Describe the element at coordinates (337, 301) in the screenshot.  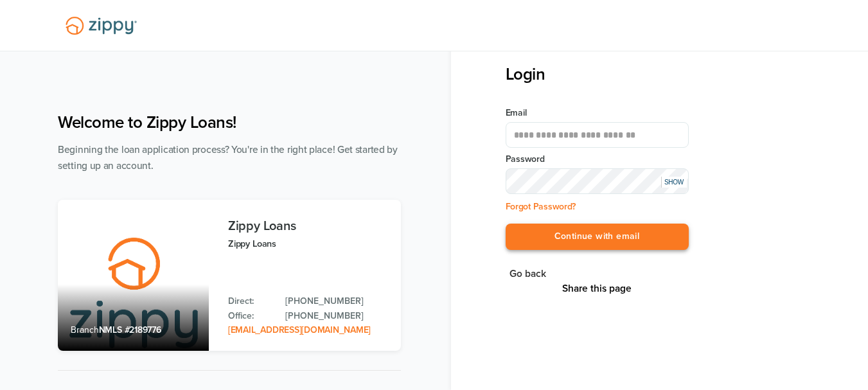
I see `a: Direct Phone: 512-975-2947` at that location.